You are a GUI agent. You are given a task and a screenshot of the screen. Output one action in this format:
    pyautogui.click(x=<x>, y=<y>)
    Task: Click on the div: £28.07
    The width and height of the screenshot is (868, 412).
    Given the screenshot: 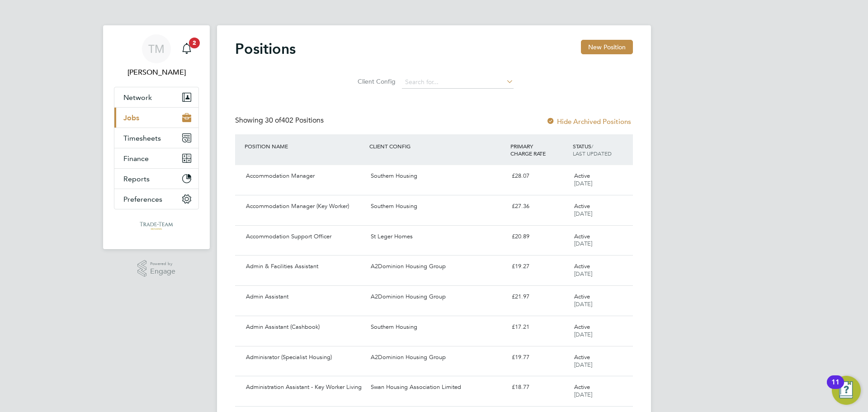 What is the action you would take?
    pyautogui.click(x=539, y=176)
    